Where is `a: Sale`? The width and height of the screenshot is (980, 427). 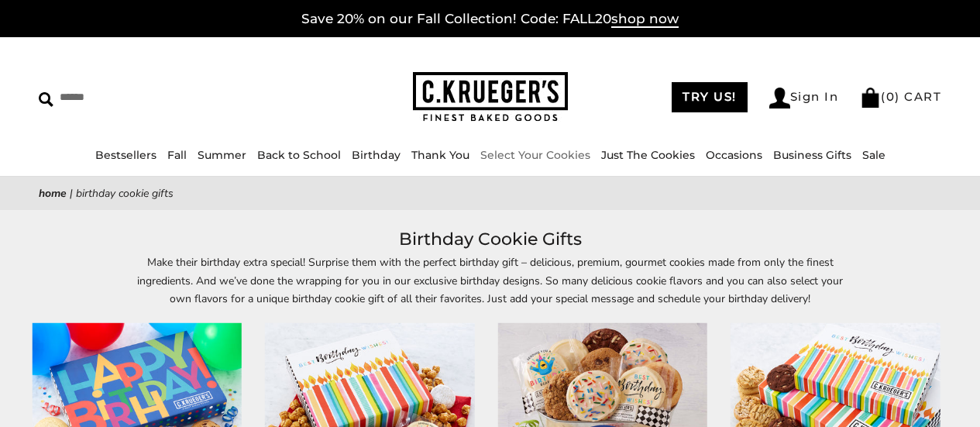 a: Sale is located at coordinates (874, 155).